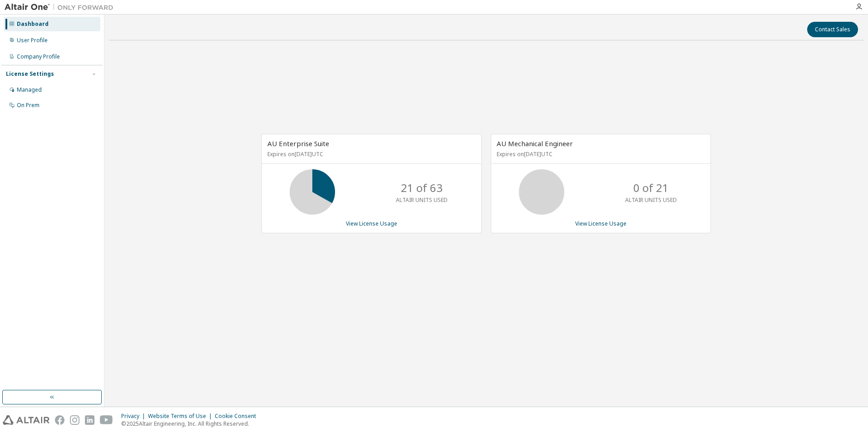  What do you see at coordinates (28, 105) in the screenshot?
I see `div: On Prem` at bounding box center [28, 105].